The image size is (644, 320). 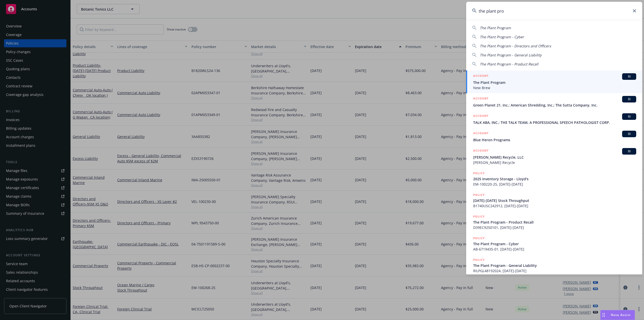 I want to click on a: ACCOUNTBIGreen Planet 21, Inc.; American Shredding, Inc.; The Sutta Company, Inc., so click(x=554, y=102).